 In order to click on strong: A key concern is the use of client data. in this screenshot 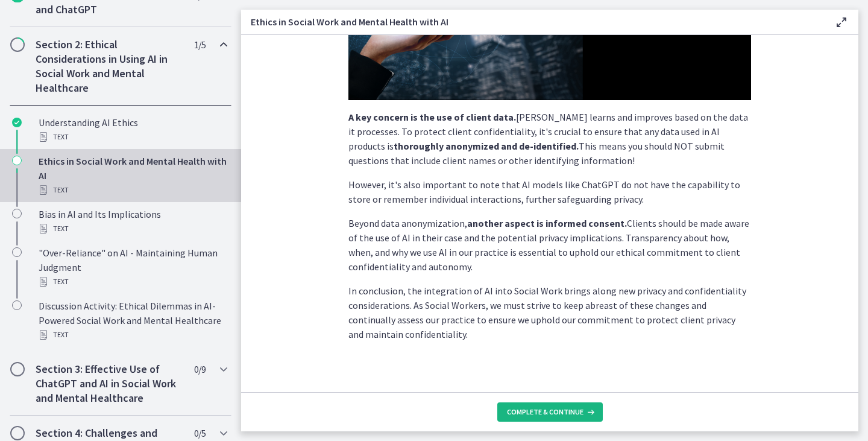, I will do `click(432, 117)`.